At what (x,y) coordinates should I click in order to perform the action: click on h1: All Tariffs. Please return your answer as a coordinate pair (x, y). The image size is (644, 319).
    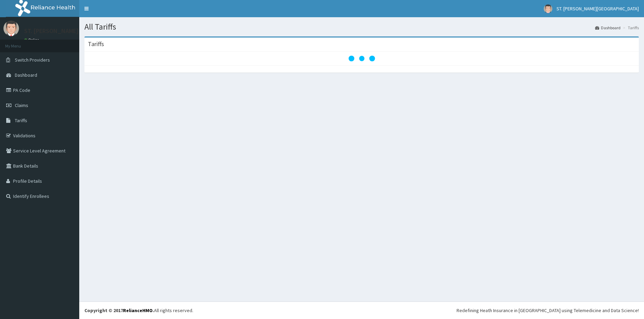
    Looking at the image, I should click on (362, 27).